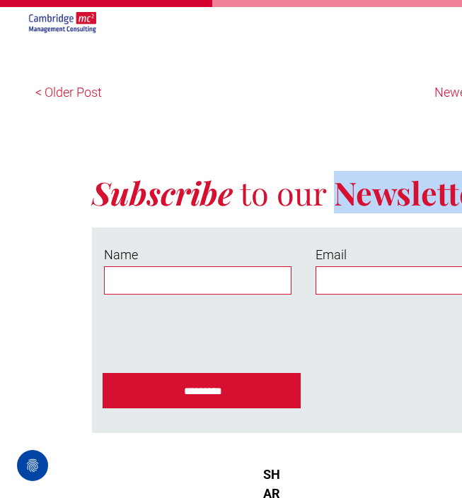  What do you see at coordinates (283, 192) in the screenshot?
I see `span: to our` at bounding box center [283, 192].